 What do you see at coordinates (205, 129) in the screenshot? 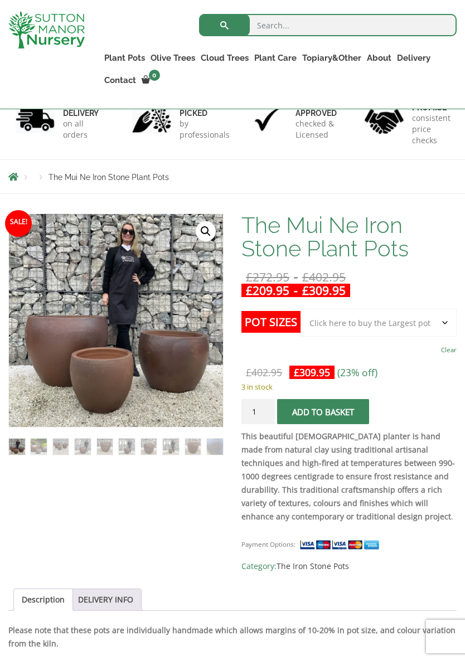
I see `p: by professionals` at bounding box center [205, 129].